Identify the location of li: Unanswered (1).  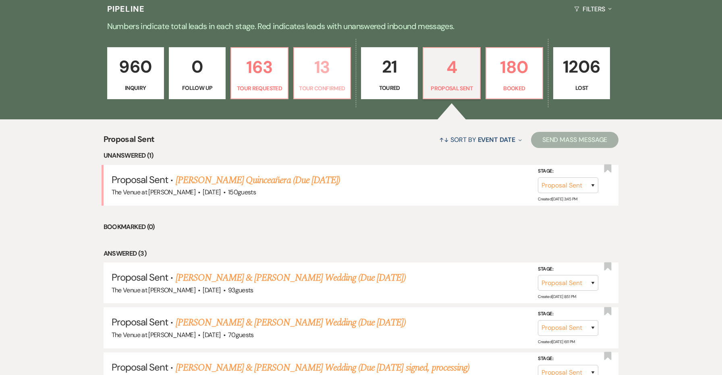
(361, 156).